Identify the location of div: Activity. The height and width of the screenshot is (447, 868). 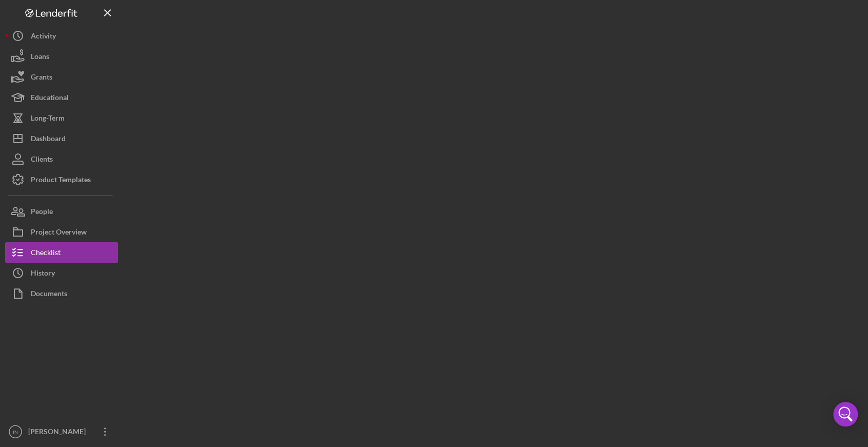
(43, 37).